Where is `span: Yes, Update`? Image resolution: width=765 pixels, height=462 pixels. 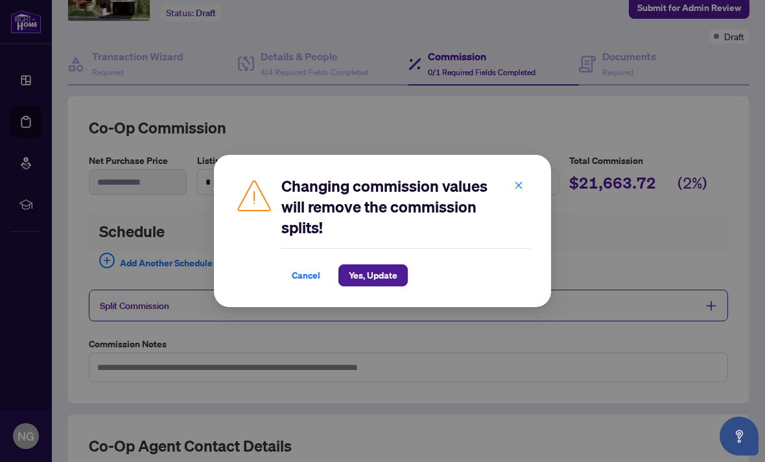
span: Yes, Update is located at coordinates (373, 276).